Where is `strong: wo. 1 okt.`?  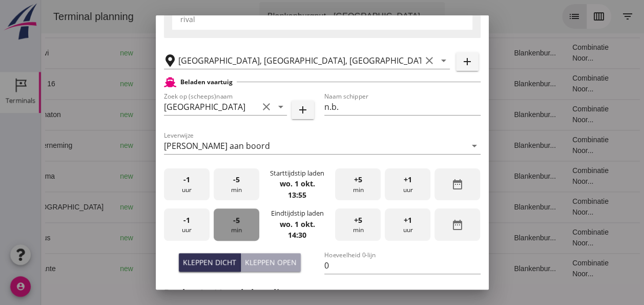
strong: wo. 1 okt. is located at coordinates (297, 183).